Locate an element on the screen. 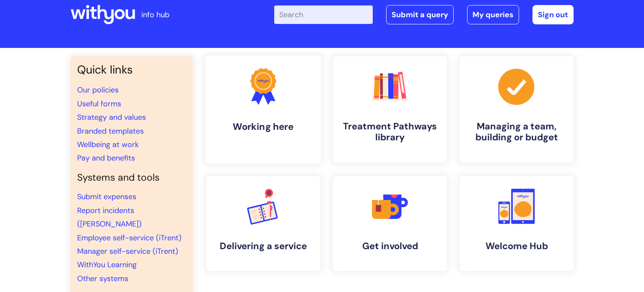 The image size is (644, 292). h4: Treatment Pathways library is located at coordinates (390, 132).